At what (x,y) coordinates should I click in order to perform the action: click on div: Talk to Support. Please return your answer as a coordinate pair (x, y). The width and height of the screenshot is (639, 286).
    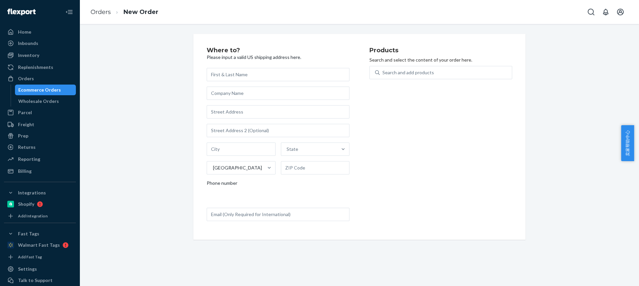
    Looking at the image, I should click on (35, 280).